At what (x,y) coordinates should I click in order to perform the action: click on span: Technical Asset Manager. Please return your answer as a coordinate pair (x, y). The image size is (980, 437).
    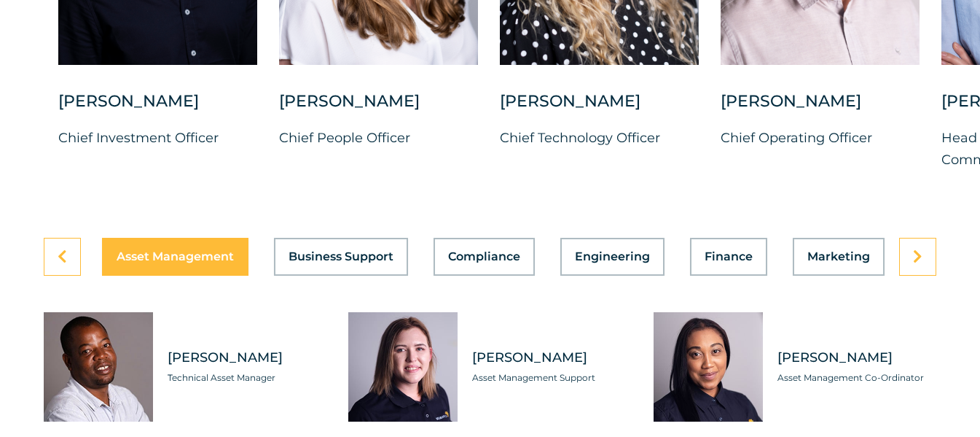
    Looking at the image, I should click on (247, 378).